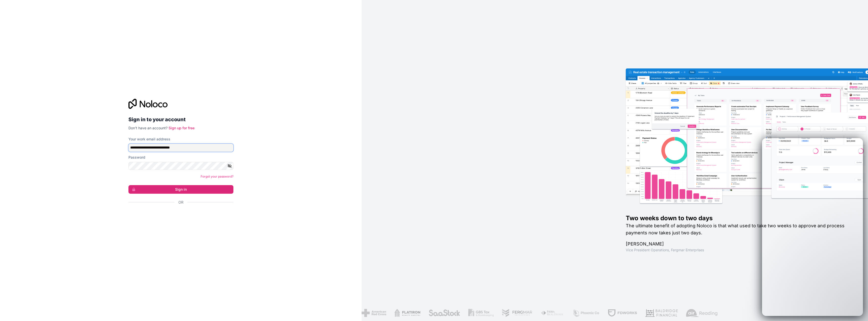 This screenshot has width=868, height=321. What do you see at coordinates (581, 313) in the screenshot?
I see `img: /assets/phoenix-BREaitsQ.png` at bounding box center [581, 313].